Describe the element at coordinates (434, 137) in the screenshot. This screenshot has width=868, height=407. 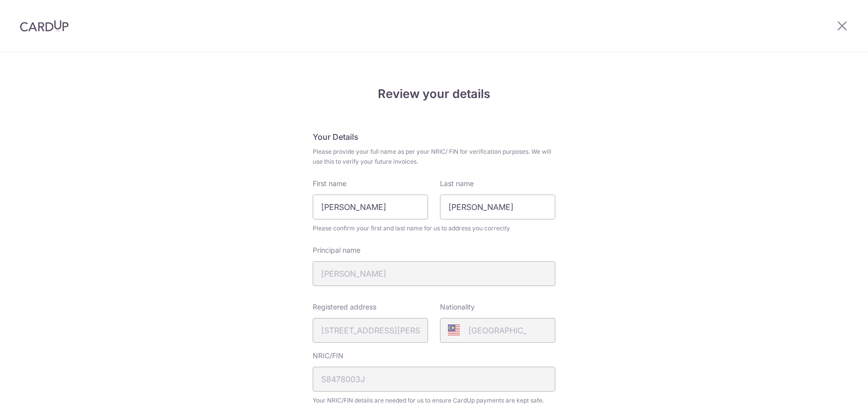
I see `h5: Your Details` at that location.